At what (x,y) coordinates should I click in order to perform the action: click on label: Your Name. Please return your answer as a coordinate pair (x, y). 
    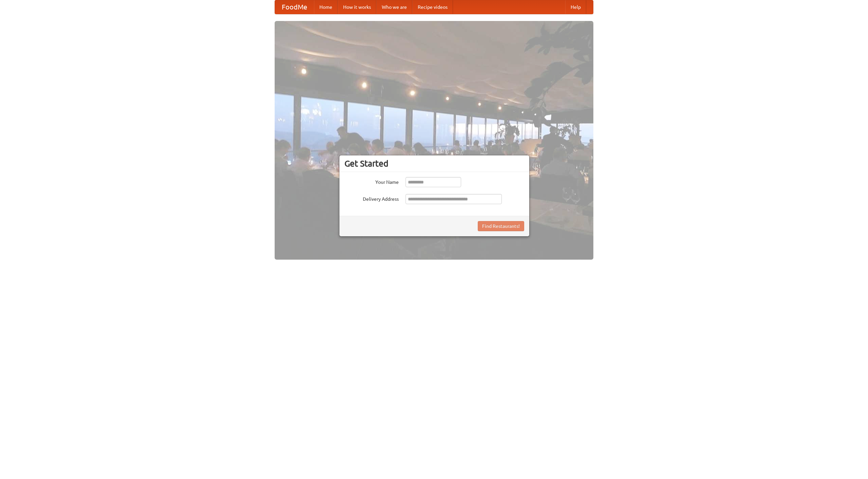
    Looking at the image, I should click on (372, 181).